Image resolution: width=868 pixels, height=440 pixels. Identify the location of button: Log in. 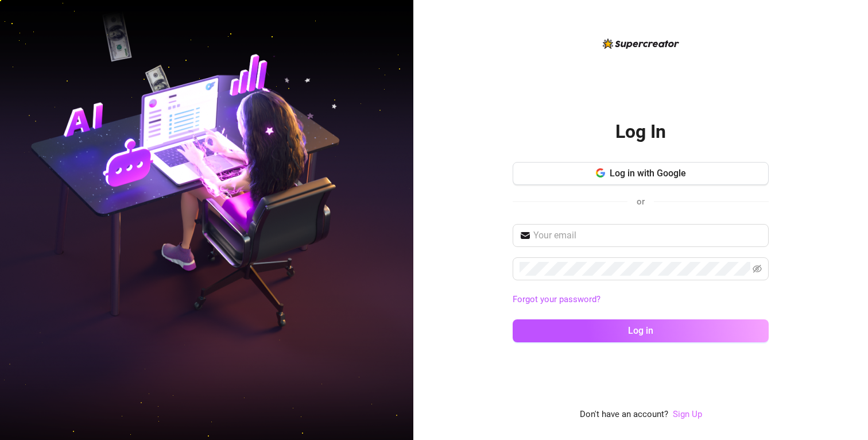
(640, 330).